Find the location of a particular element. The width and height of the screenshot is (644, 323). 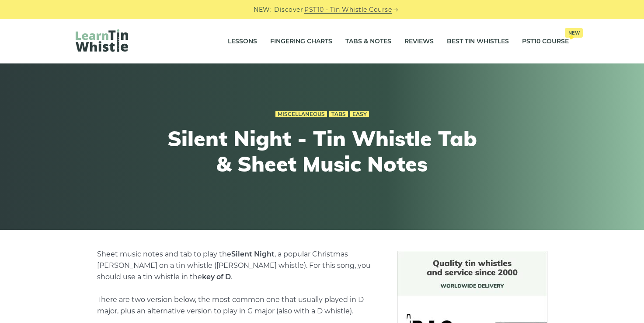

a: Best Tin Whistles is located at coordinates (478, 42).